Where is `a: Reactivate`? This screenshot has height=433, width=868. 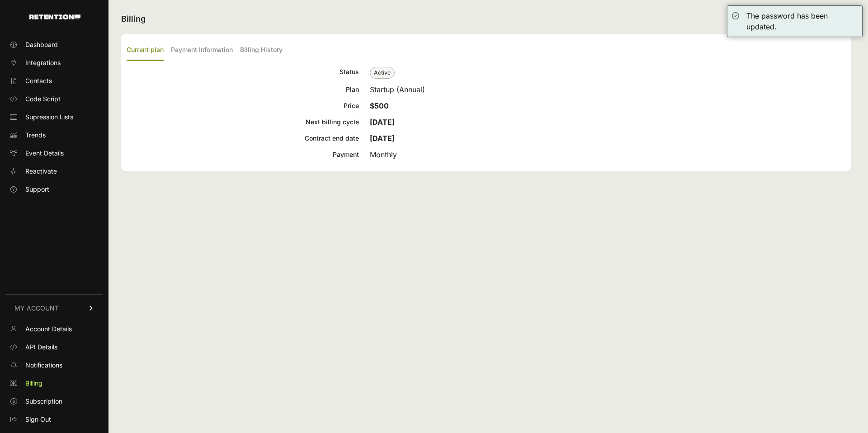
a: Reactivate is located at coordinates (54, 171).